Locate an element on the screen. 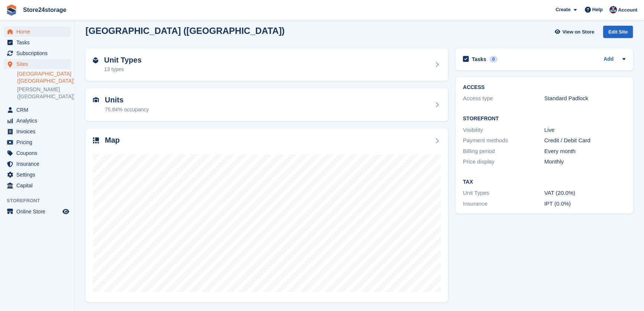  span: Capital is located at coordinates (39, 185).